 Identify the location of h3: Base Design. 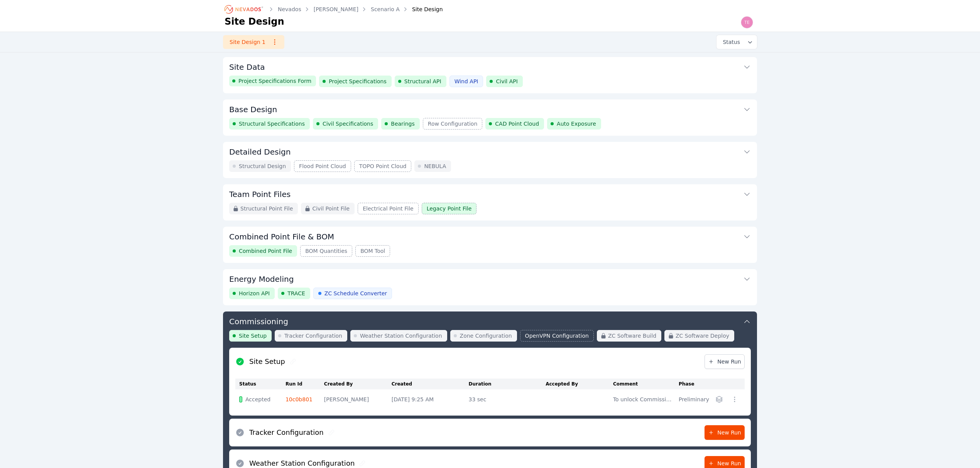
(253, 109).